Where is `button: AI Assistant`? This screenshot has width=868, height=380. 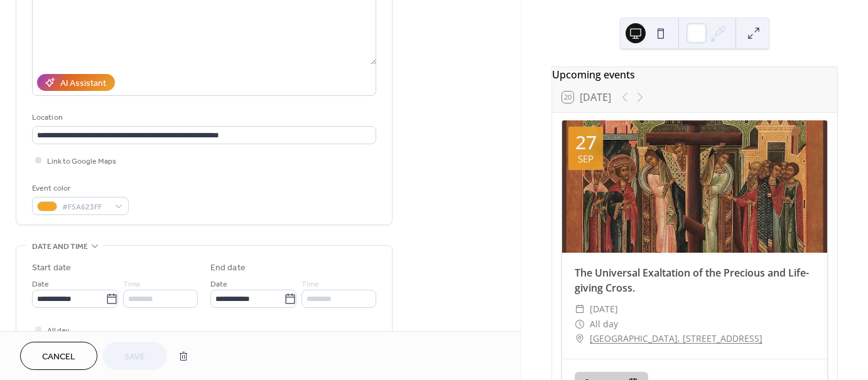 button: AI Assistant is located at coordinates (76, 82).